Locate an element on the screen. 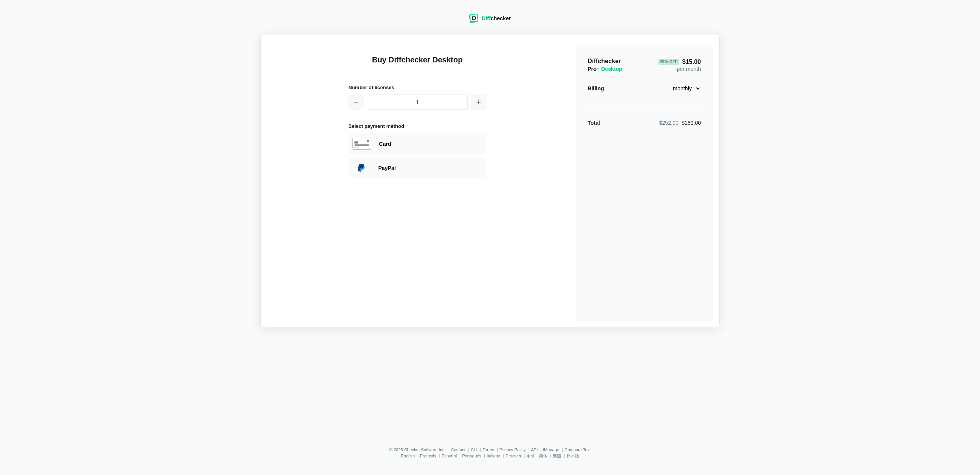 This screenshot has width=980, height=475. a: Diffchecker logoDiffchecker is located at coordinates (490, 21).